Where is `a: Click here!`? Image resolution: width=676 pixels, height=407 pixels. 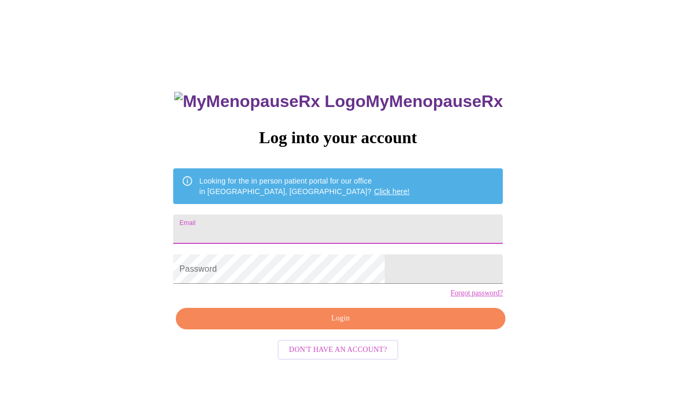
a: Click here! is located at coordinates (392, 192).